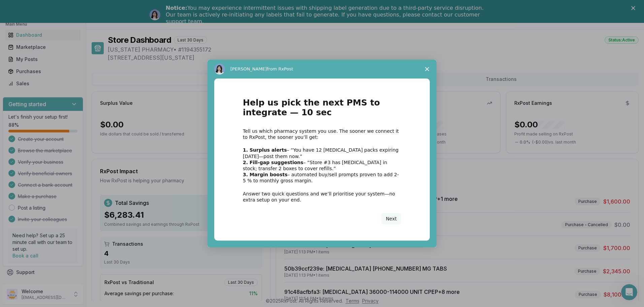 The image size is (644, 307). Describe the element at coordinates (635, 8) in the screenshot. I see `div: Close` at that location.